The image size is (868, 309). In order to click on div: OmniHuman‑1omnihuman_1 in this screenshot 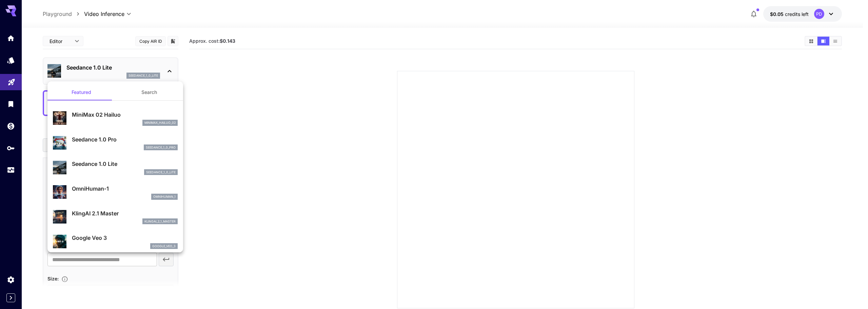, I will do `click(115, 192)`.